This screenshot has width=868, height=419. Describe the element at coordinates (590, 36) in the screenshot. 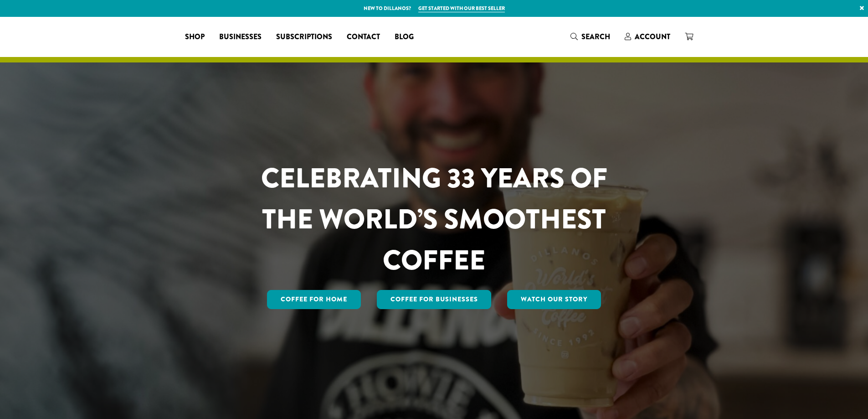

I see `a: Search` at that location.